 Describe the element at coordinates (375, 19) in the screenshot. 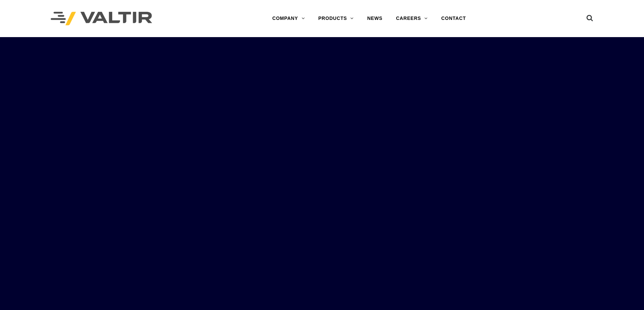

I see `a: NEWS` at that location.